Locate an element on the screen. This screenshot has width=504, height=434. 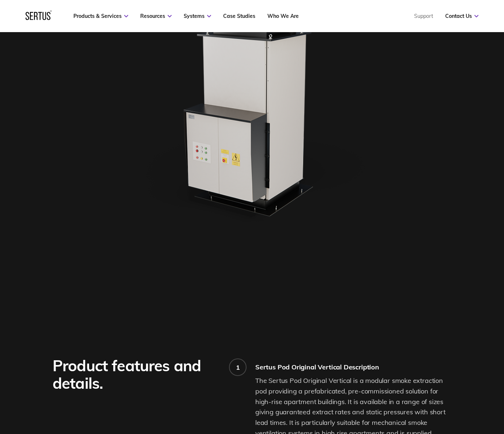
div: Product features and details. is located at coordinates (136, 375).